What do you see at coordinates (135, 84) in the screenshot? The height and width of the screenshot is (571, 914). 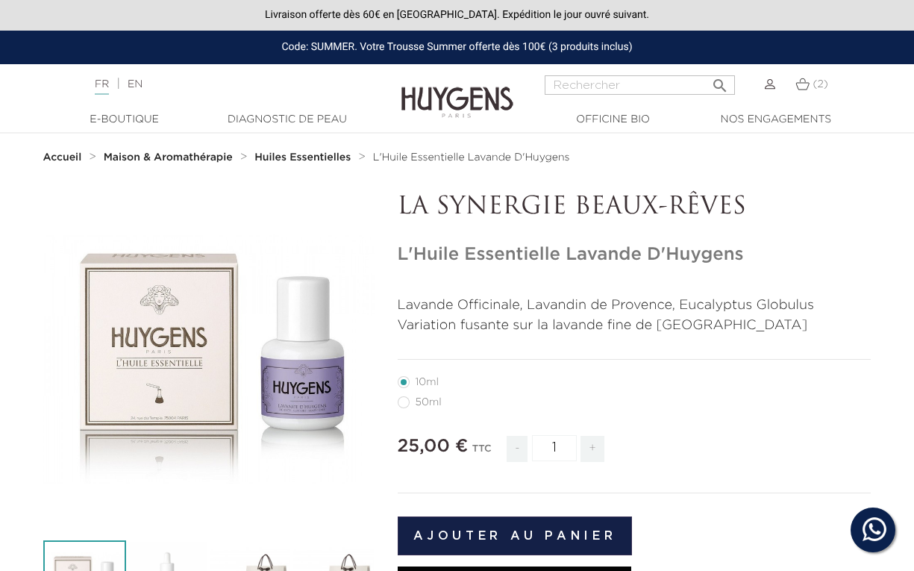 I see `a: EN` at bounding box center [135, 84].